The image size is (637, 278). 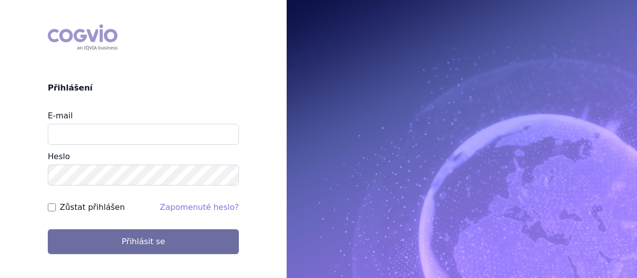 What do you see at coordinates (199, 207) in the screenshot?
I see `a: Zapomenuté heslo?` at bounding box center [199, 207].